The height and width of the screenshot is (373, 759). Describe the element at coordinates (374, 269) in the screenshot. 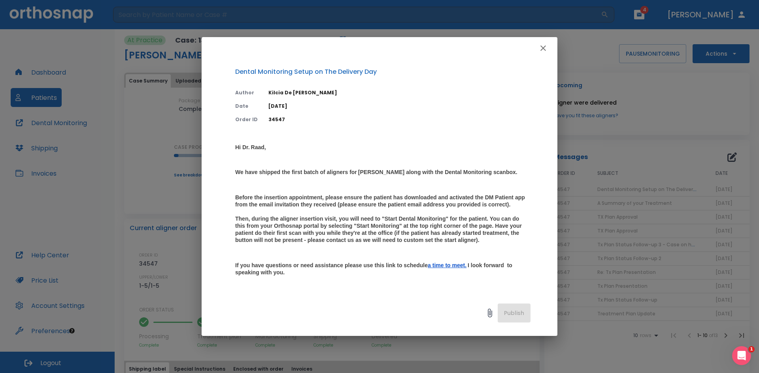

I see `strong: I look forward to speaking with you.` at that location.